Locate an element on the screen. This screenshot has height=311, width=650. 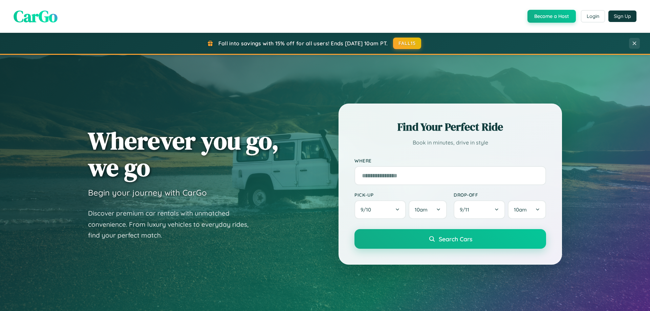
h3: Begin your journey with CarGo is located at coordinates (147, 193).